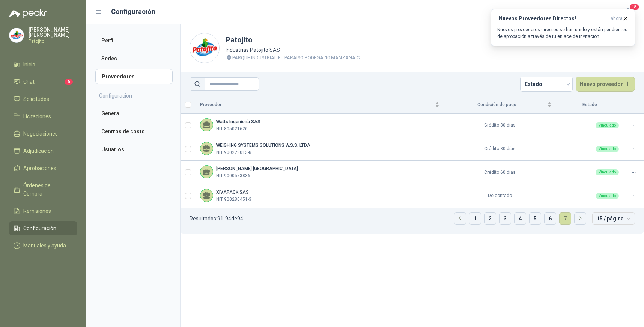 This screenshot has width=644, height=327. What do you see at coordinates (53, 41) in the screenshot?
I see `p: Patojito` at bounding box center [53, 41].